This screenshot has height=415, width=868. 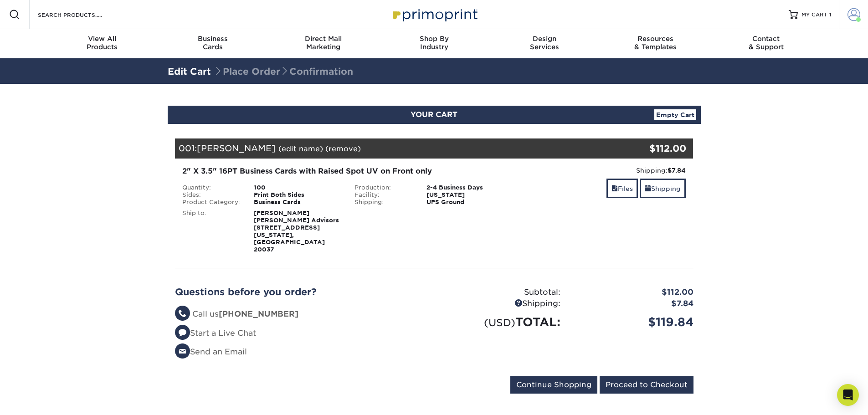 I want to click on div: Products, so click(x=102, y=42).